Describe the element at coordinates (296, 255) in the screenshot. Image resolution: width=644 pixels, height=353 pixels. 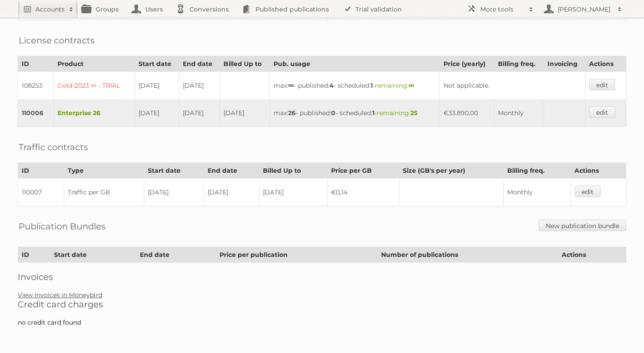
I see `th: Price per publication` at that location.